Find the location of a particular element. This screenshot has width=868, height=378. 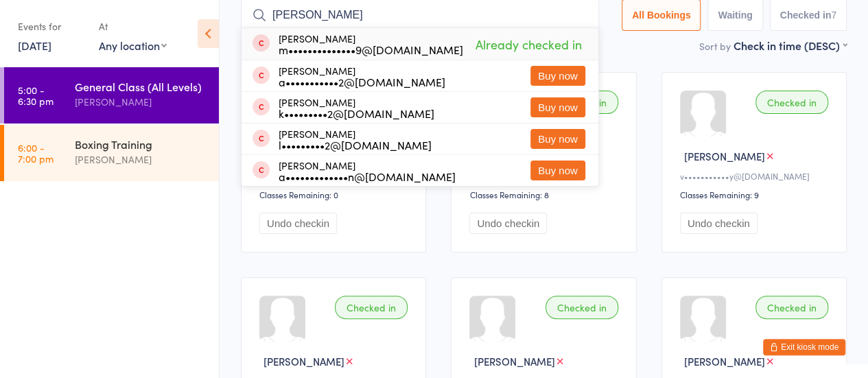

div: Classes Remaining: 9 is located at coordinates (756, 194).